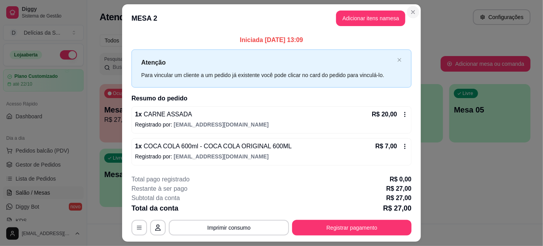 The height and width of the screenshot is (246, 543). What do you see at coordinates (400, 60) in the screenshot?
I see `span: close` at bounding box center [400, 60].